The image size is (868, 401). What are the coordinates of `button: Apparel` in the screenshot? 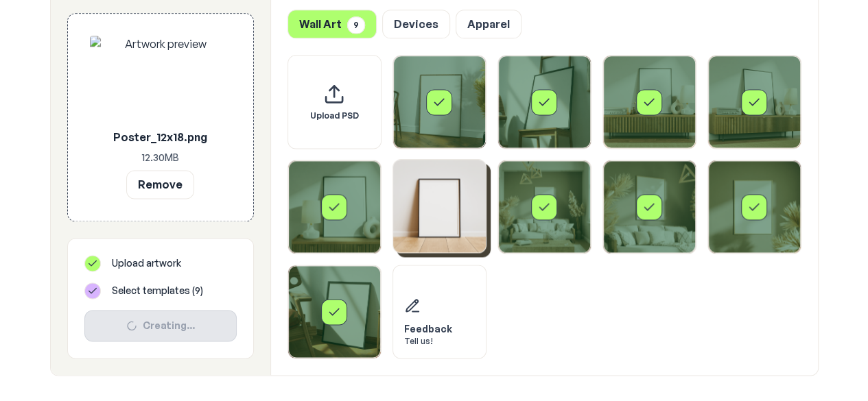 It's located at (489, 24).